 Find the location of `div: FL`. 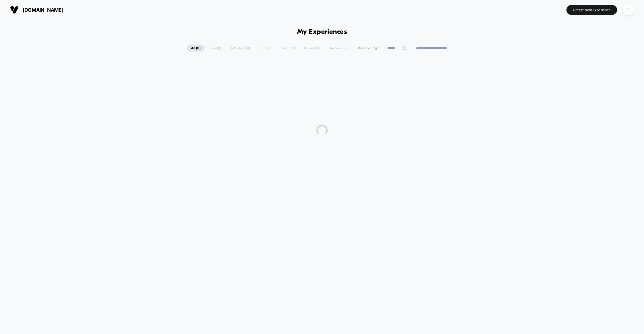

div: FL is located at coordinates (628, 10).